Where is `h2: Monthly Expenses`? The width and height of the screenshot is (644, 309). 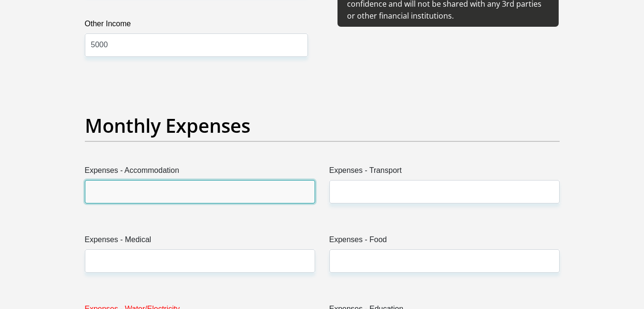 h2: Monthly Expenses is located at coordinates (322, 125).